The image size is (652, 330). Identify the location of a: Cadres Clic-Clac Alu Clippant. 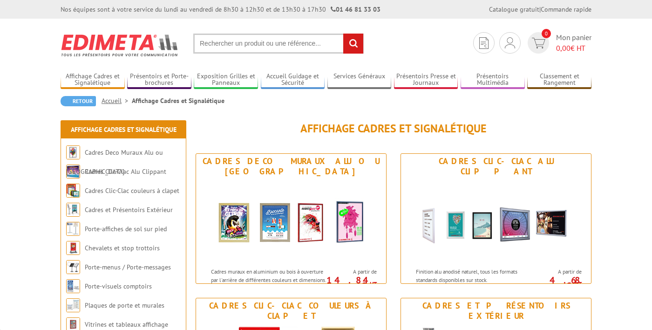
(125, 171).